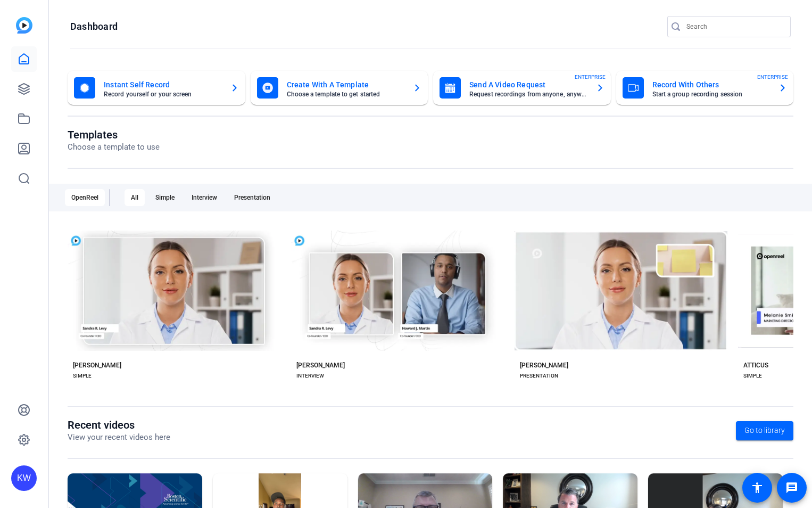  I want to click on div: ATTICUS, so click(755, 365).